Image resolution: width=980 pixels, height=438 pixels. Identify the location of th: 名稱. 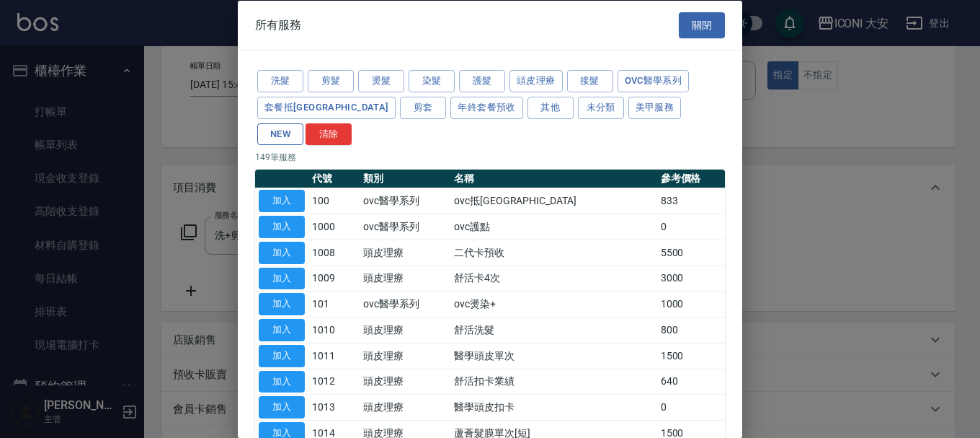
(553, 179).